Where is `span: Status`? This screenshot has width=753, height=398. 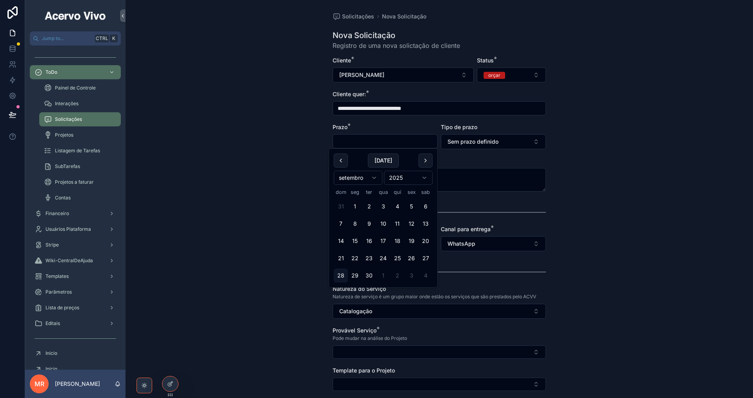 span: Status is located at coordinates (485, 60).